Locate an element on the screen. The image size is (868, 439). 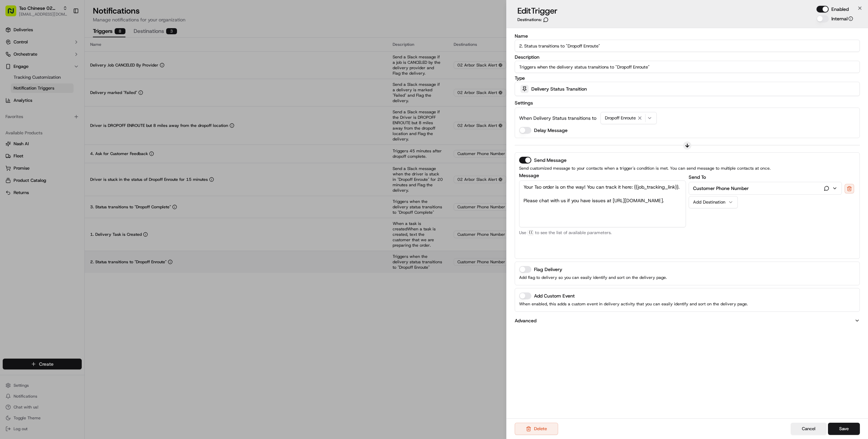
label: Enabled is located at coordinates (840, 9).